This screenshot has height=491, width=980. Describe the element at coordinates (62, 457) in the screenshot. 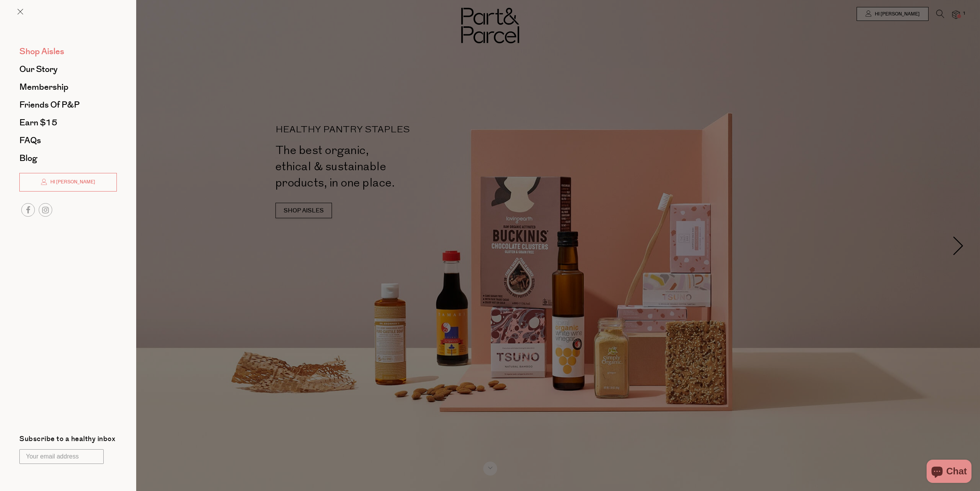

I see `input: Your email address` at that location.